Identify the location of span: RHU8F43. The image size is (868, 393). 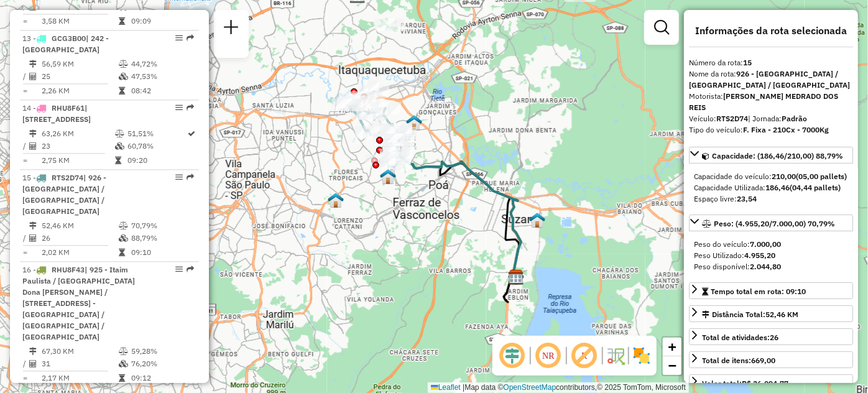
(68, 269).